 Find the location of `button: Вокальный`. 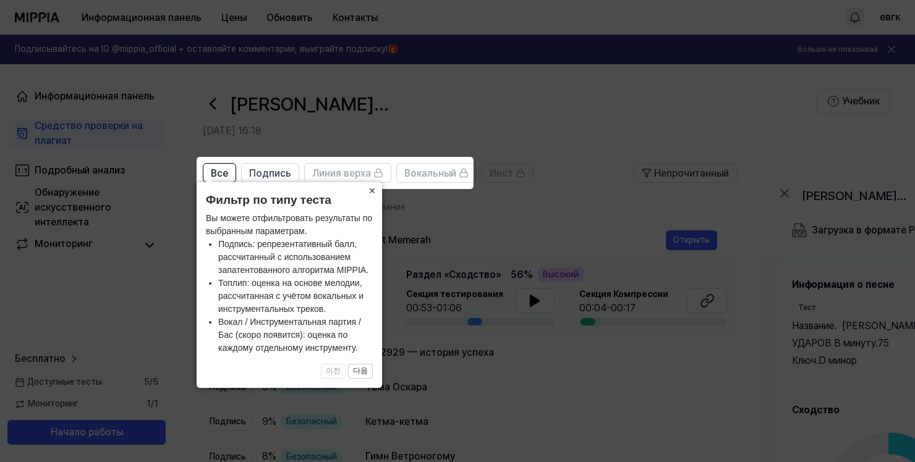

button: Вокальный is located at coordinates (436, 173).